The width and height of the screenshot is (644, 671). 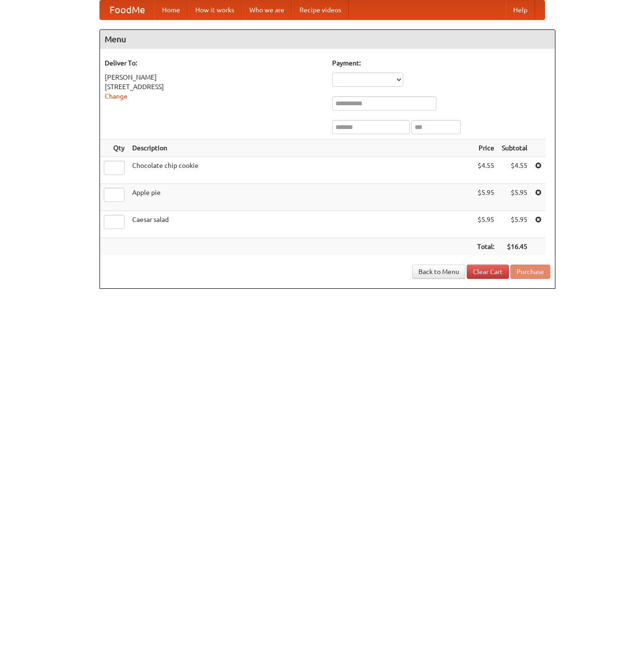 What do you see at coordinates (301, 170) in the screenshot?
I see `td: Chocolate chip cookie` at bounding box center [301, 170].